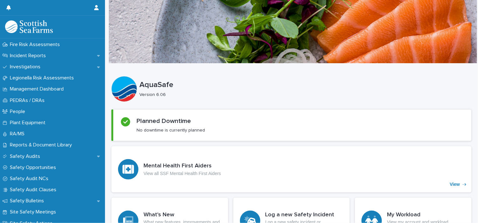  Describe the element at coordinates (182, 174) in the screenshot. I see `p: View all SSF Mental Health First Aiders` at that location.